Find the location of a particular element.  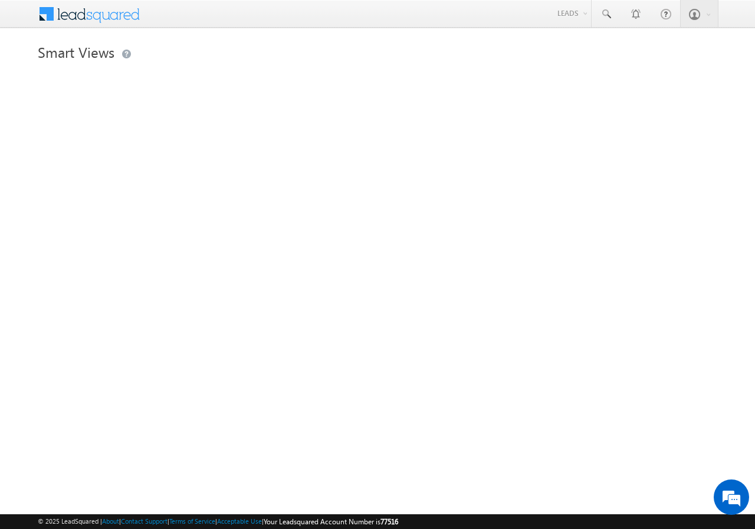

span: Your Leadsquared Account Number is is located at coordinates (331, 521).